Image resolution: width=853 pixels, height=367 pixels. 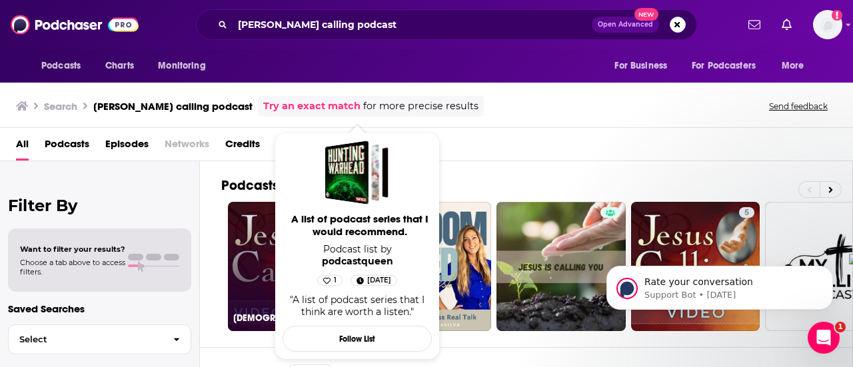 I want to click on a: Nov 15th, 2021, so click(x=374, y=281).